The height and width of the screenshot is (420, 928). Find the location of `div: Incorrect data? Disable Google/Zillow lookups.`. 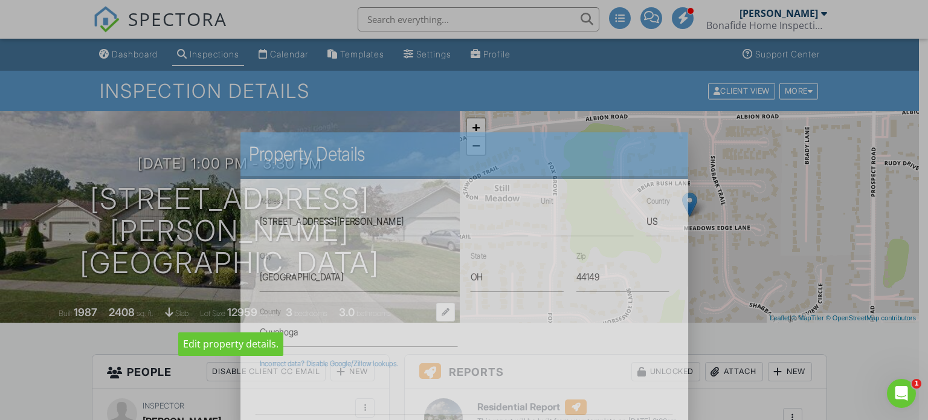

div: Incorrect data? Disable Google/Zillow lookups. is located at coordinates (464, 364).